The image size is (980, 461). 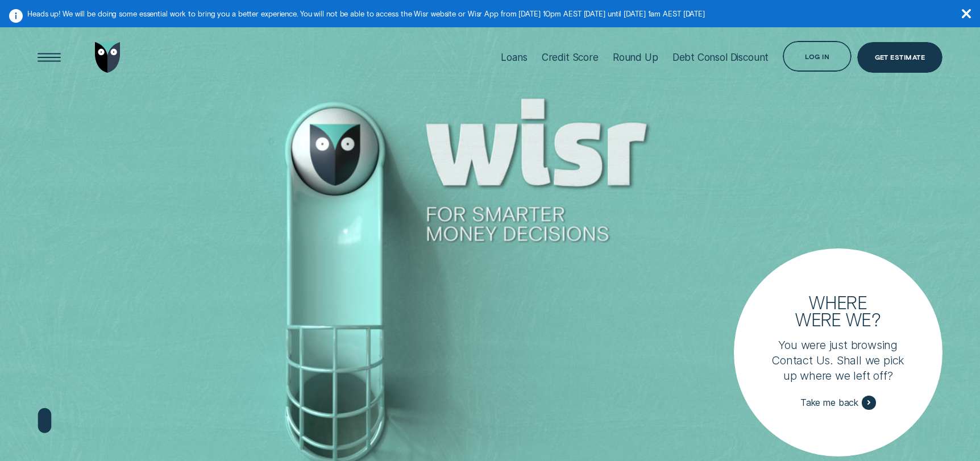 What do you see at coordinates (838, 361) in the screenshot?
I see `p: You were just browsing Contact Us. Shall we pick up where we left off?` at bounding box center [838, 361].